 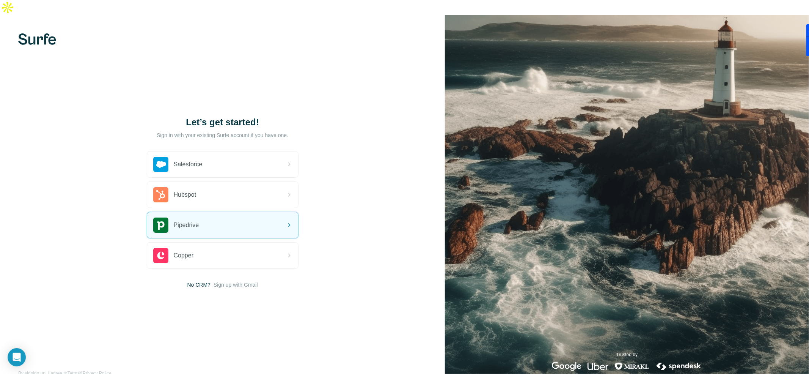 What do you see at coordinates (161, 255) in the screenshot?
I see `img: copper's logo` at bounding box center [161, 255].